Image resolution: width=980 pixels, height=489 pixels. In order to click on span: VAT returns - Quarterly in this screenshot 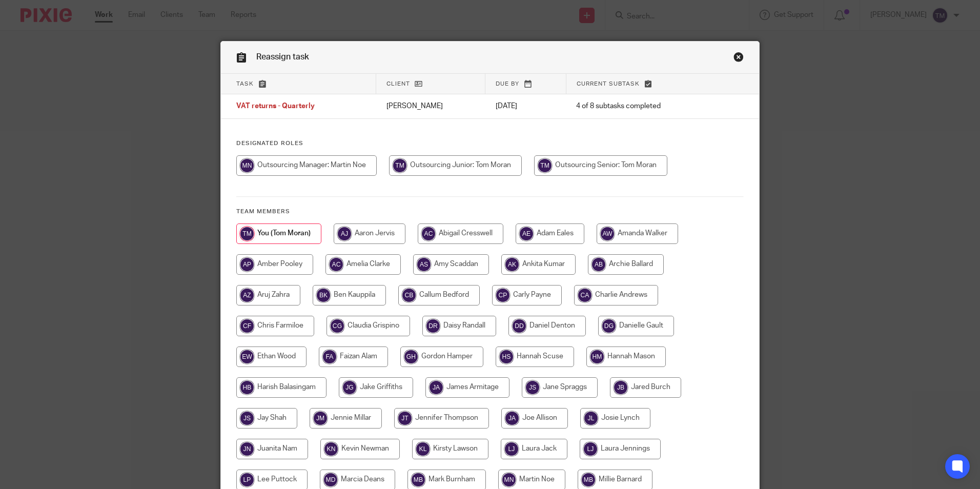, I will do `click(275, 106)`.